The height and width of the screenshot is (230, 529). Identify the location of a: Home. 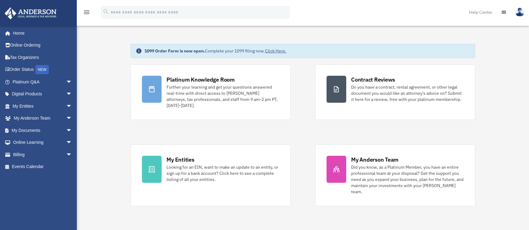
(41, 33).